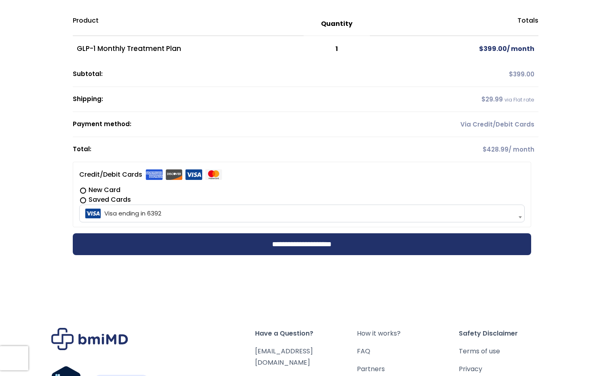 The image size is (612, 376). I want to click on label: New Card, so click(302, 190).